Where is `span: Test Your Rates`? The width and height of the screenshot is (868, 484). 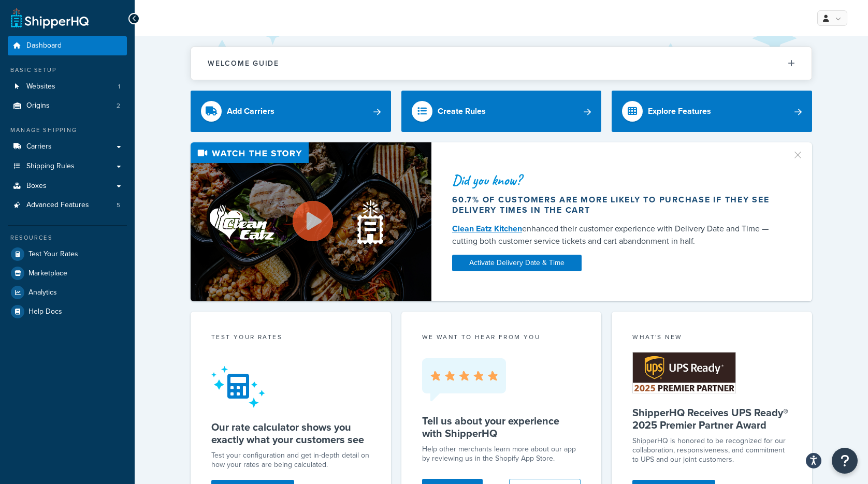
span: Test Your Rates is located at coordinates (54, 254).